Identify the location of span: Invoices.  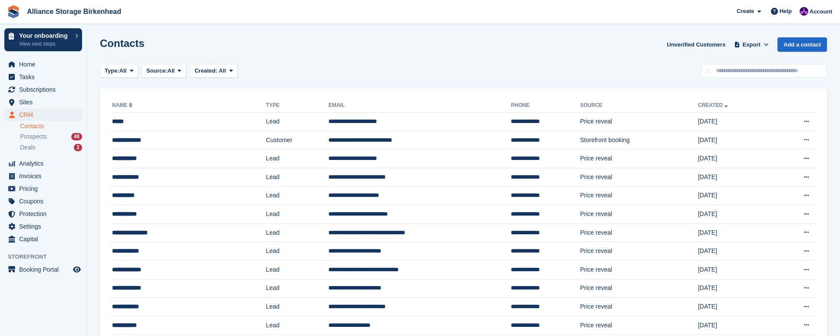
(45, 176).